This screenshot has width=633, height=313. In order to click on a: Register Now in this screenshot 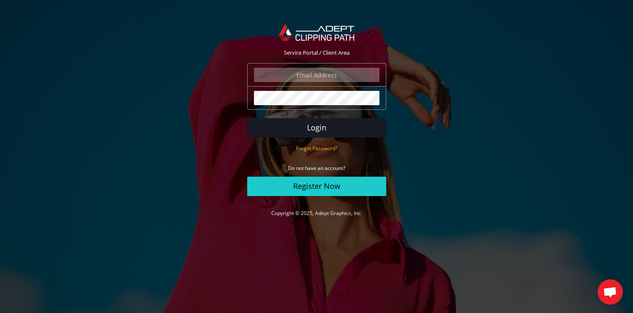, I will do `click(317, 187)`.